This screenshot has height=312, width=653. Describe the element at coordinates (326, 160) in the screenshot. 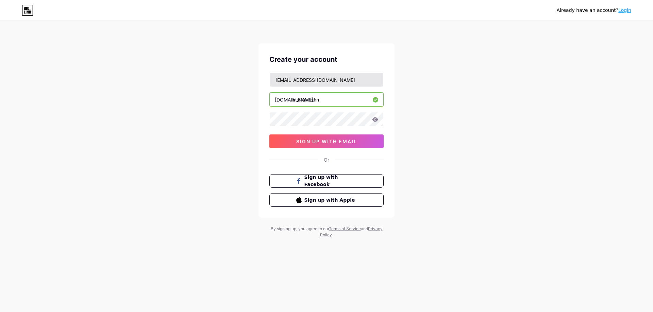

I see `div: Or` at that location.